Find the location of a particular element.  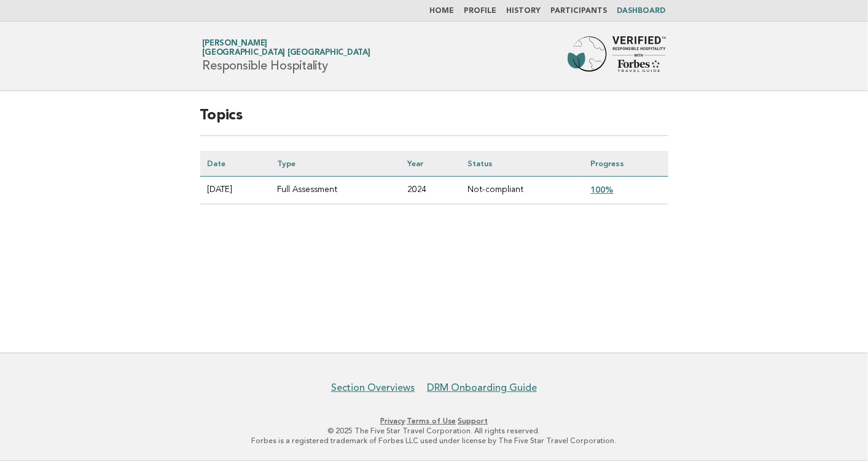

th: Type is located at coordinates (335, 164).